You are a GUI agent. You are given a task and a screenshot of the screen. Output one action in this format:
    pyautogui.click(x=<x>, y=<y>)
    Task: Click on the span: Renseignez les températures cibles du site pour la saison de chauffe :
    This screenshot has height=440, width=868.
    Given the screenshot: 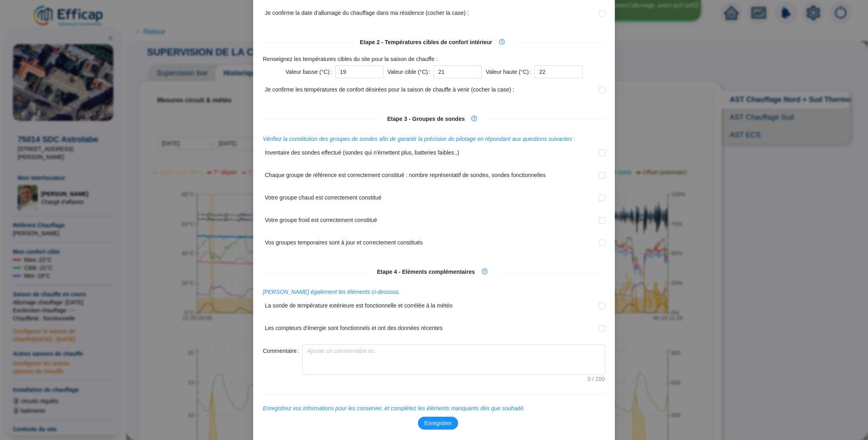 What is the action you would take?
    pyautogui.click(x=350, y=59)
    